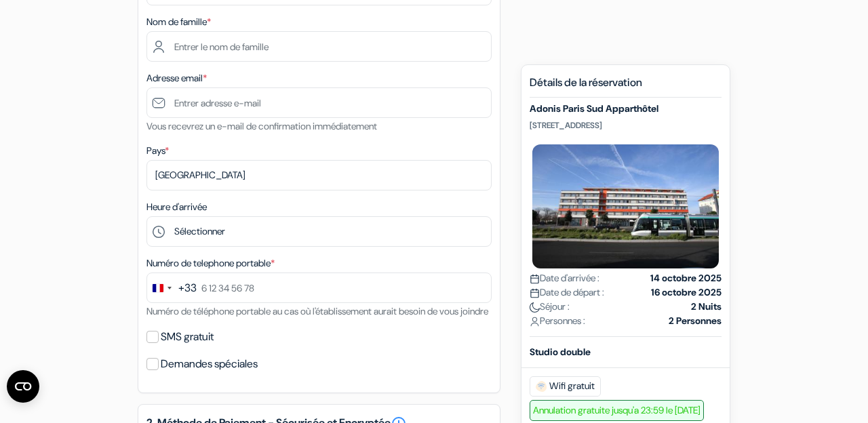 The height and width of the screenshot is (423, 868). What do you see at coordinates (319, 102) in the screenshot?
I see `input: Entrer adresse e-mail` at bounding box center [319, 102].